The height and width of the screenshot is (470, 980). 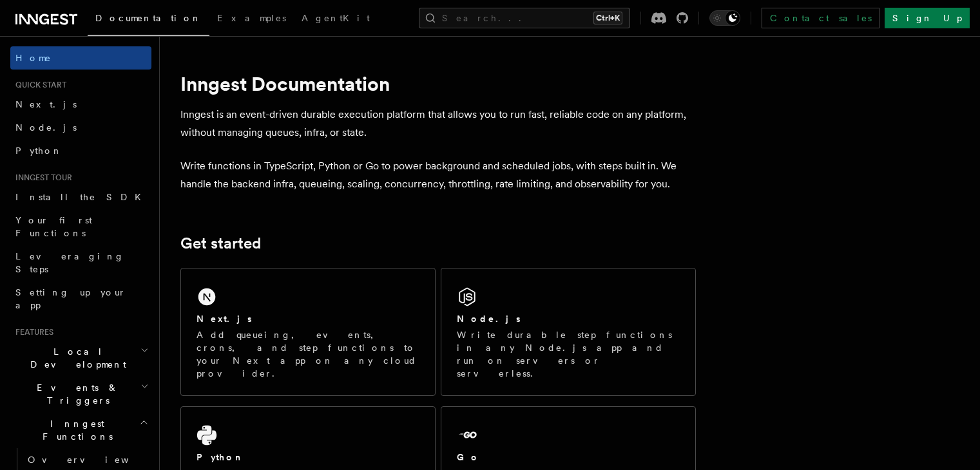 What do you see at coordinates (94, 460) in the screenshot?
I see `span: Overview` at bounding box center [94, 460].